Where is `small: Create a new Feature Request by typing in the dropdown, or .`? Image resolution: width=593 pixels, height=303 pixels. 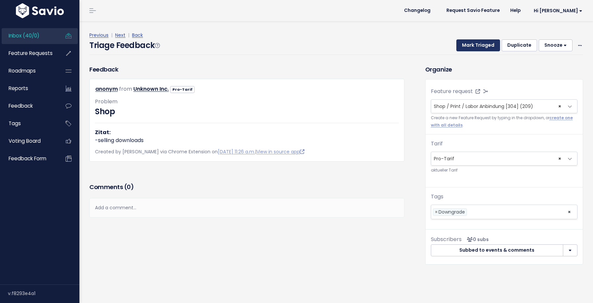 small: Create a new Feature Request by typing in the dropdown, or . is located at coordinates (504, 121).